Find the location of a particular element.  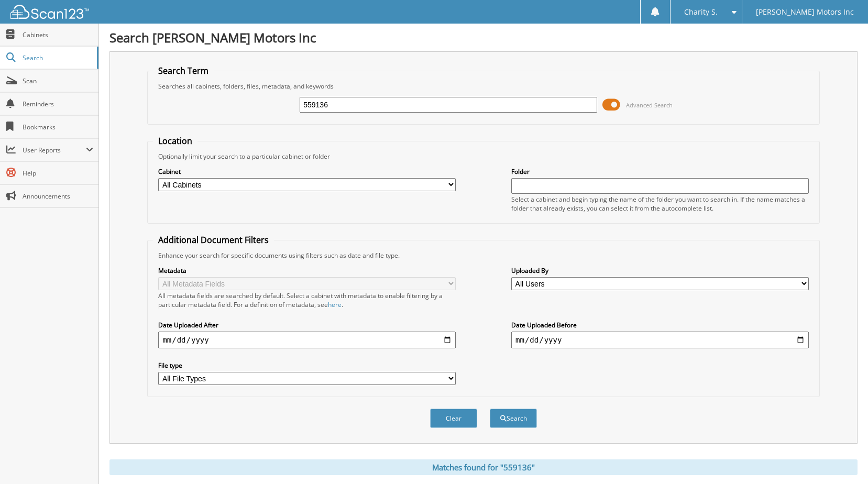

div: Matches found for "559136" is located at coordinates (483, 467).